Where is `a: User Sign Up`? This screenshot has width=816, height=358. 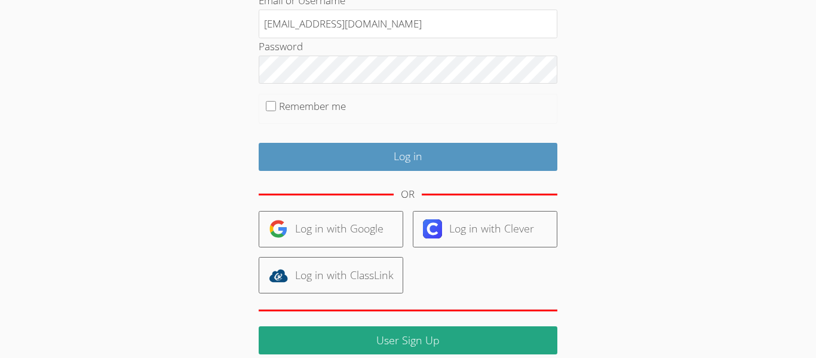
a: User Sign Up is located at coordinates (408, 340).